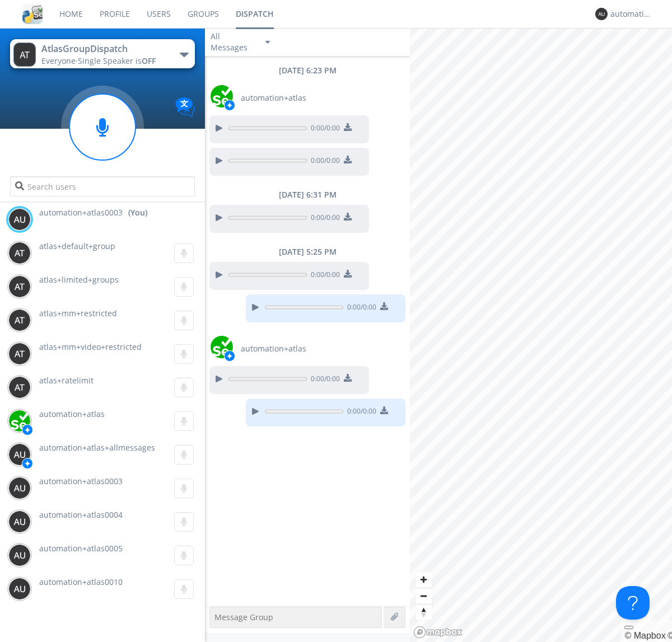 This screenshot has width=672, height=642. I want to click on span: Single Speaker is, so click(116, 61).